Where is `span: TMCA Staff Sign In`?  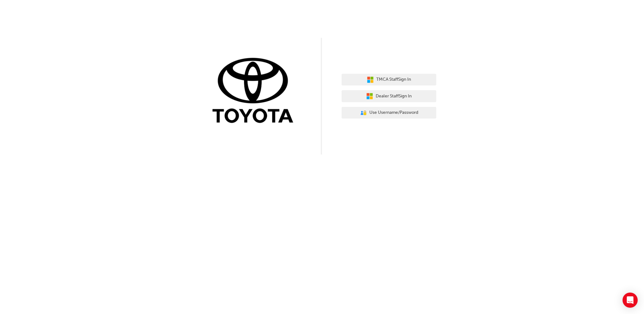 span: TMCA Staff Sign In is located at coordinates (394, 80).